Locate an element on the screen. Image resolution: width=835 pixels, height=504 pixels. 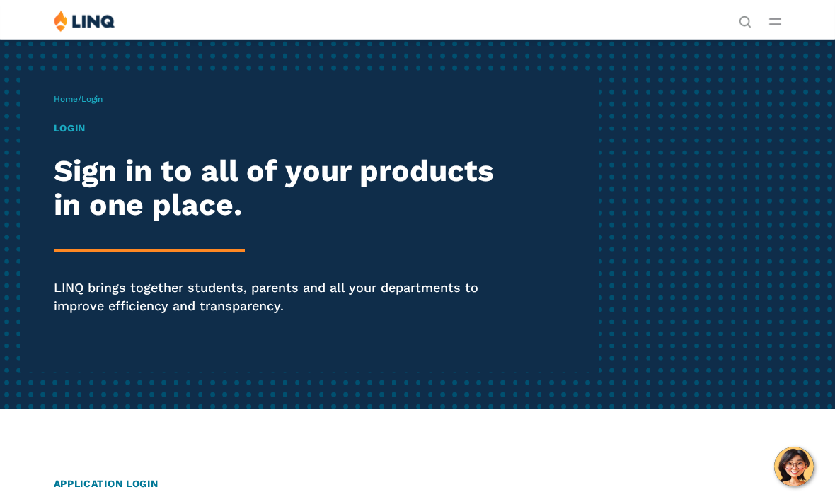
p: LINQ brings together students, parents and all your departments to improve efficiency and transpa... is located at coordinates (283, 296).